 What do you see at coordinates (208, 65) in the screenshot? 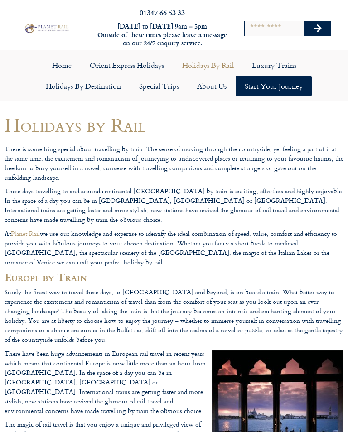
I see `a: Holidays by Rail` at bounding box center [208, 65].